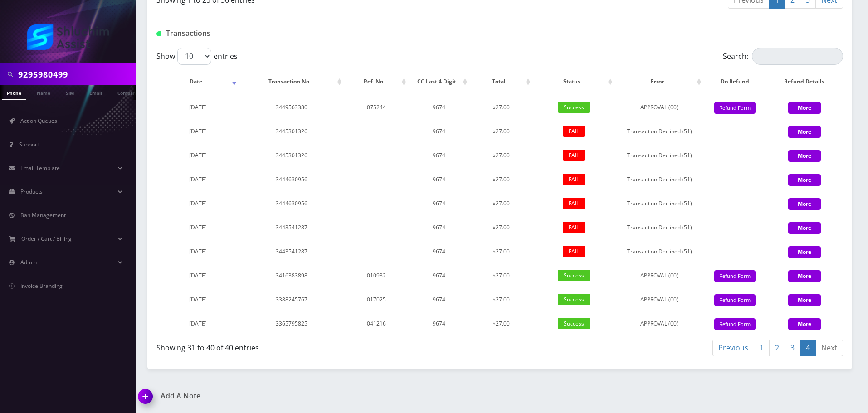 The image size is (868, 413). What do you see at coordinates (40, 168) in the screenshot?
I see `span: Email Template` at bounding box center [40, 168].